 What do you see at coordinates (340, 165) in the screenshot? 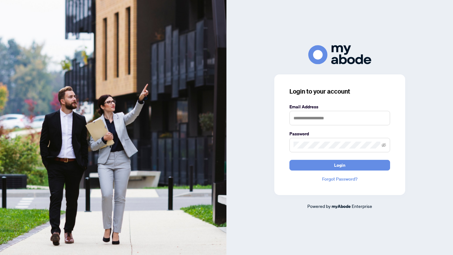
I see `span: Login` at bounding box center [340, 165].